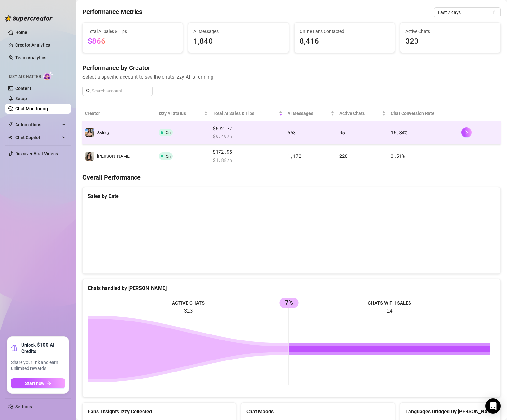 The height and width of the screenshot is (420, 507). I want to click on span: Chat Copilot, so click(37, 137).